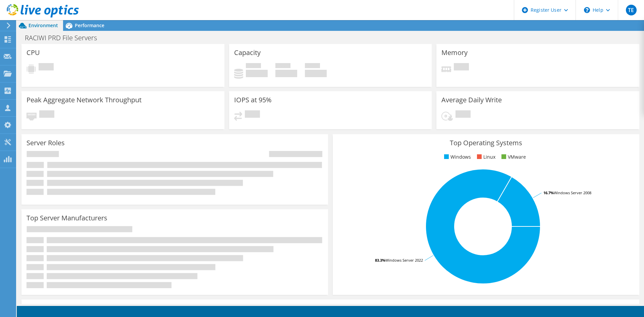 This screenshot has height=317, width=644. I want to click on li: VMware, so click(512, 157).